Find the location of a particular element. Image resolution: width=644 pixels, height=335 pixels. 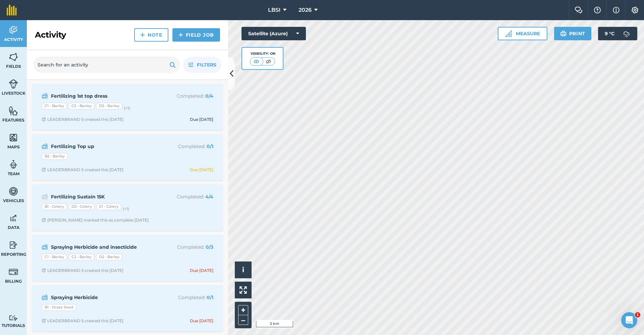

button: Satellite (Azure) is located at coordinates (274, 34).